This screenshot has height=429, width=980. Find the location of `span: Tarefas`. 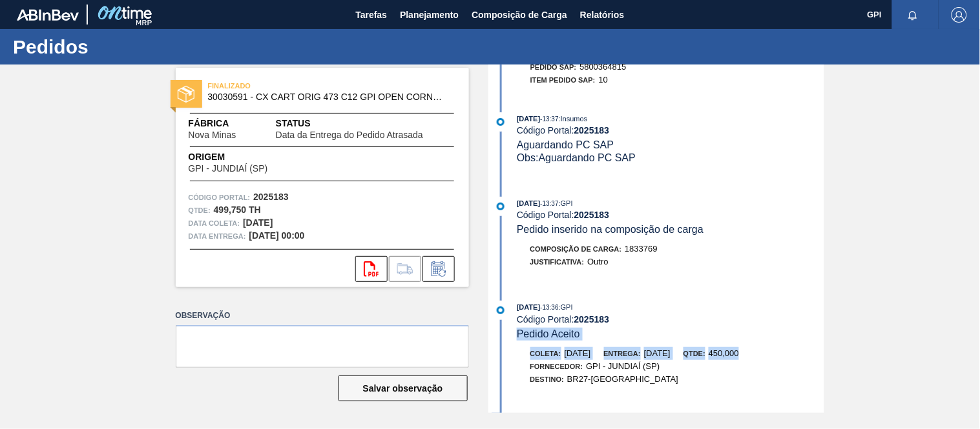

span: Tarefas is located at coordinates (371, 15).